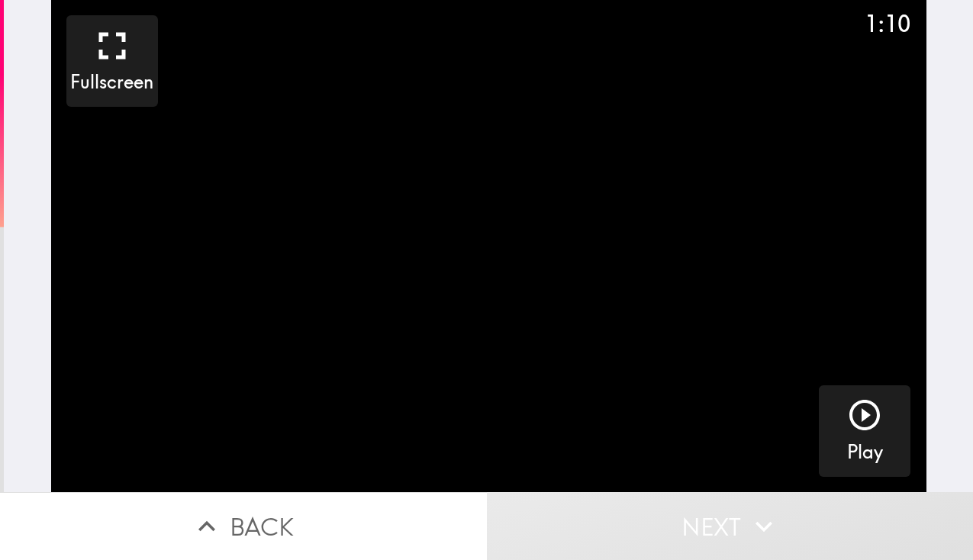  What do you see at coordinates (865, 452) in the screenshot?
I see `h5: Play` at bounding box center [865, 452].